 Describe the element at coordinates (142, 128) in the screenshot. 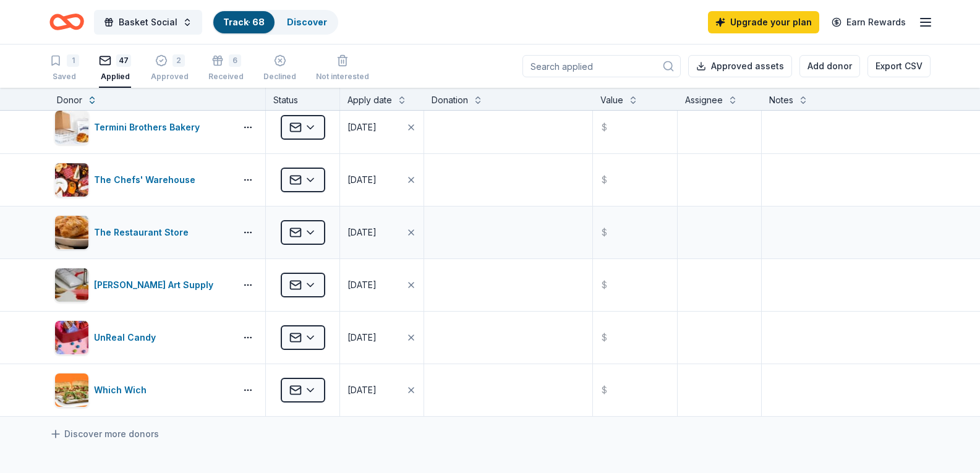

I see `button: Image for Termini Brothers BakeryTermini Brothers Bakery` at that location.